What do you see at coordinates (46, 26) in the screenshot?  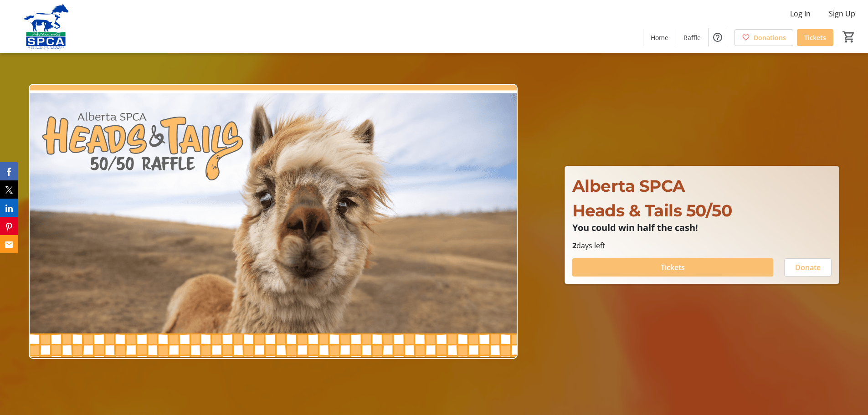 I see `img: Alberta SPCA's Logo` at bounding box center [46, 26].